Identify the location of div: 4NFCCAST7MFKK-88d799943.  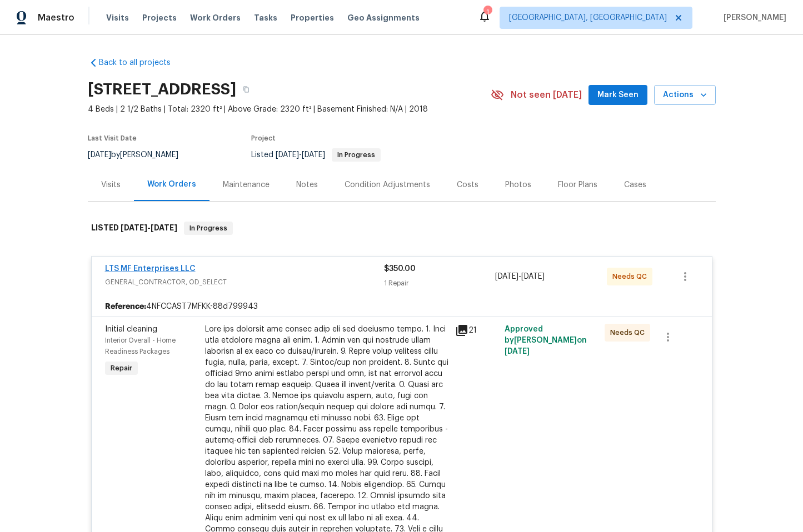
(402, 306).